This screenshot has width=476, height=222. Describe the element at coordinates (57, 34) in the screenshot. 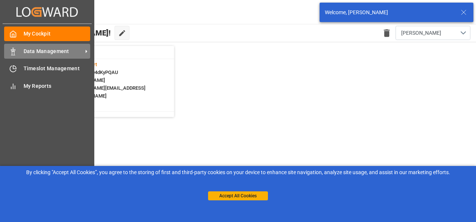

I see `span: My Cockpit` at that location.